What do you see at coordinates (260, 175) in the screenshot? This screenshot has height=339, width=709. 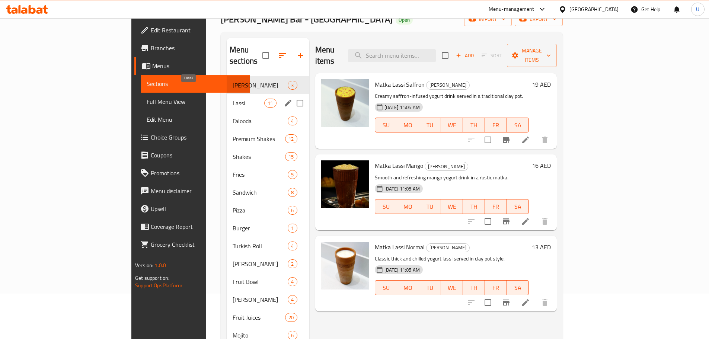 I see `span: Fries` at bounding box center [260, 175].